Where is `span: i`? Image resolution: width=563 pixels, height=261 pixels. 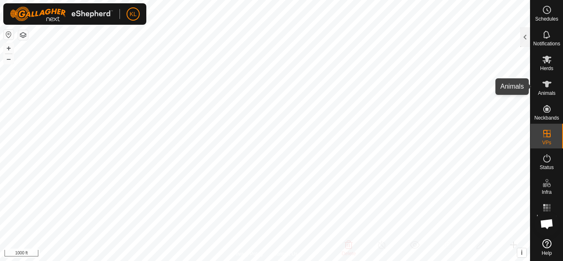
span: i is located at coordinates (522, 252).